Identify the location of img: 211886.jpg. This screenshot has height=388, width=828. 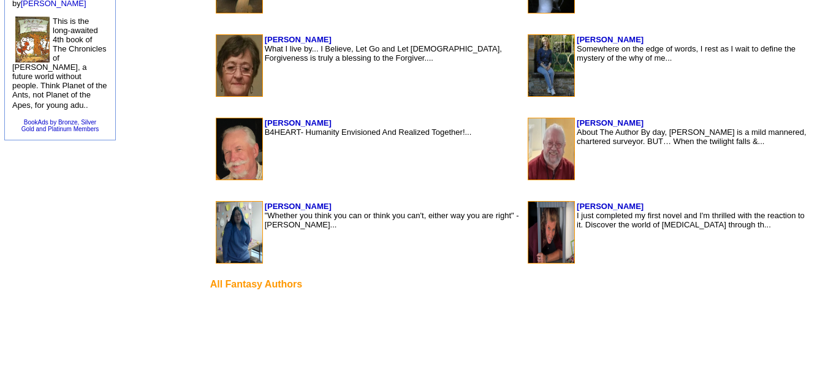
(551, 232).